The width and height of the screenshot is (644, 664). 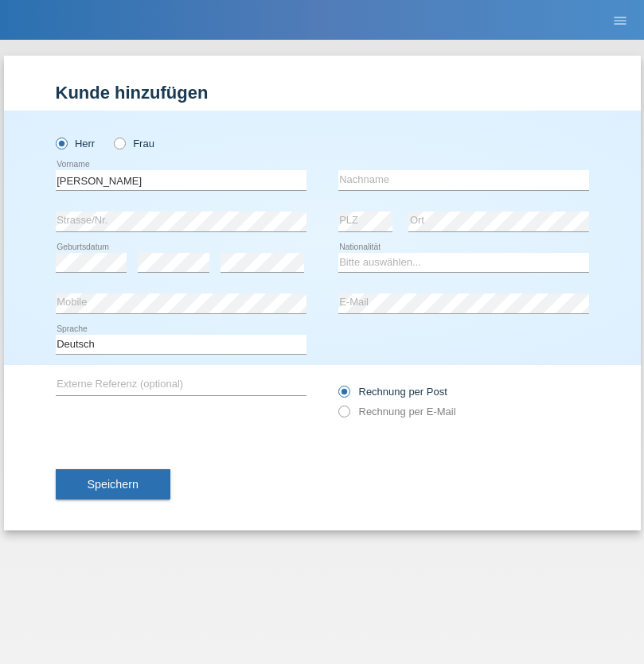 What do you see at coordinates (620, 21) in the screenshot?
I see `i: menu` at bounding box center [620, 21].